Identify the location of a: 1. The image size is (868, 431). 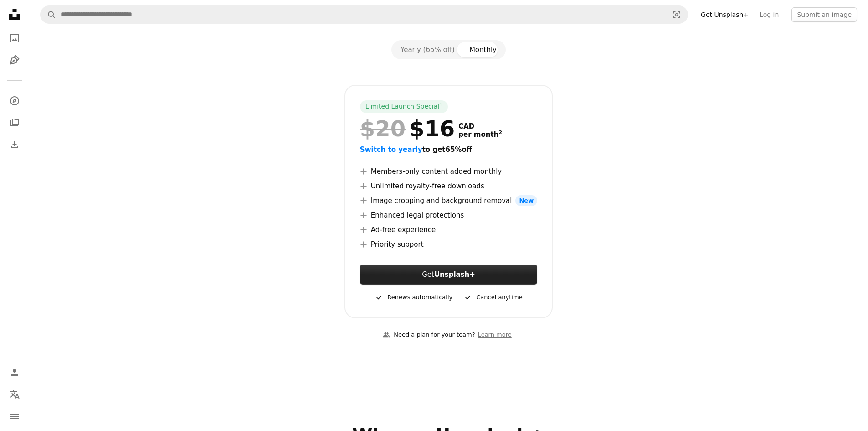
(441, 107).